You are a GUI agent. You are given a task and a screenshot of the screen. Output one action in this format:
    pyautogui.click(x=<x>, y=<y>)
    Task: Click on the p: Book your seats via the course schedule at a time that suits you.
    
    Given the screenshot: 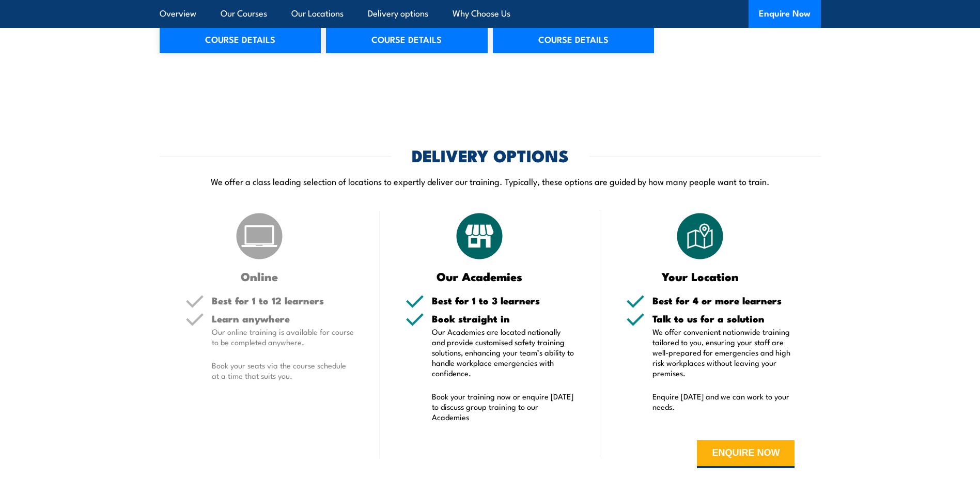 What is the action you would take?
    pyautogui.click(x=283, y=371)
    